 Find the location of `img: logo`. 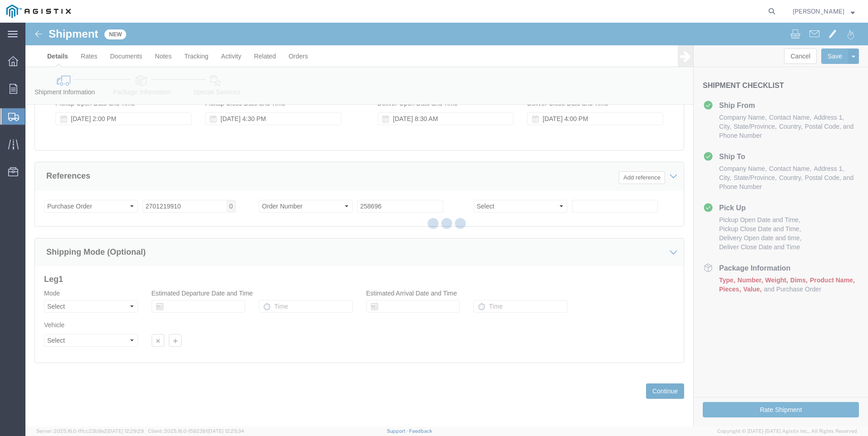

img: logo is located at coordinates (39, 12).